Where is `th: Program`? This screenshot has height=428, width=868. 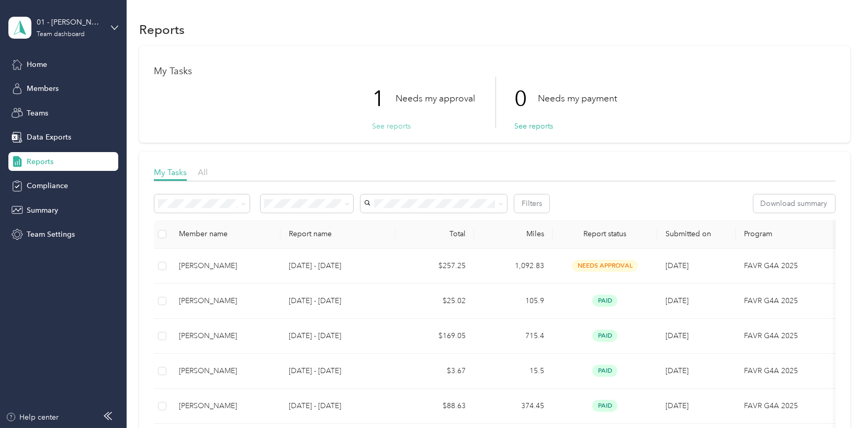 th: Program is located at coordinates (801, 234).